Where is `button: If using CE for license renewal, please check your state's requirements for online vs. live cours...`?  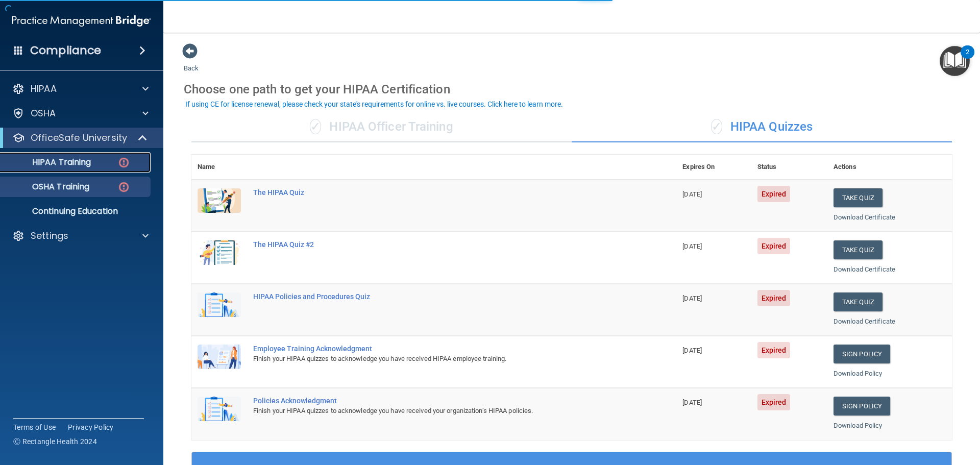 button: If using CE for license renewal, please check your state's requirements for online vs. live cours... is located at coordinates (374, 104).